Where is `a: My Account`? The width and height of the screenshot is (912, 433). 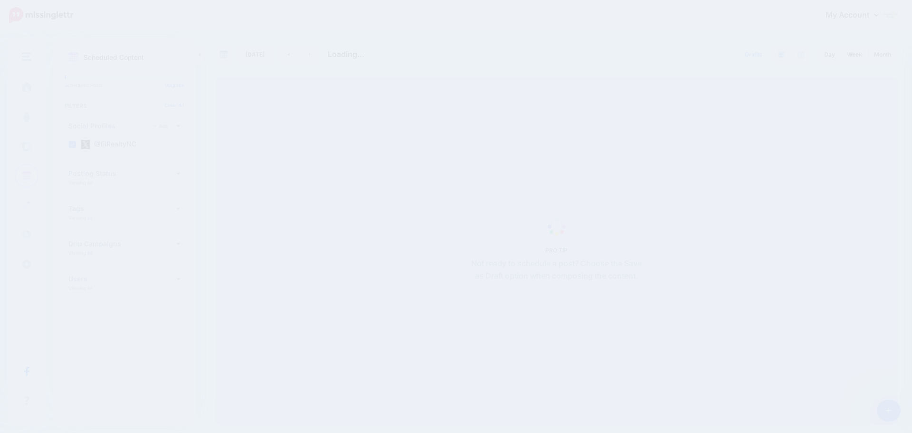 a: My Account is located at coordinates (857, 15).